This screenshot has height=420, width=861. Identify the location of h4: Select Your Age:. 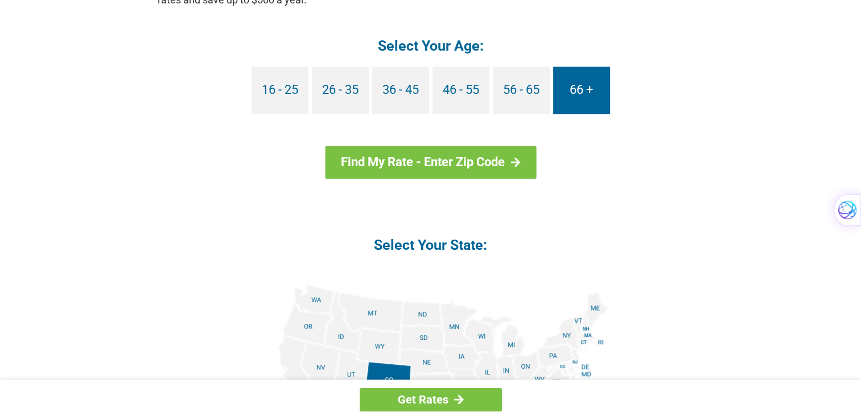
(431, 46).